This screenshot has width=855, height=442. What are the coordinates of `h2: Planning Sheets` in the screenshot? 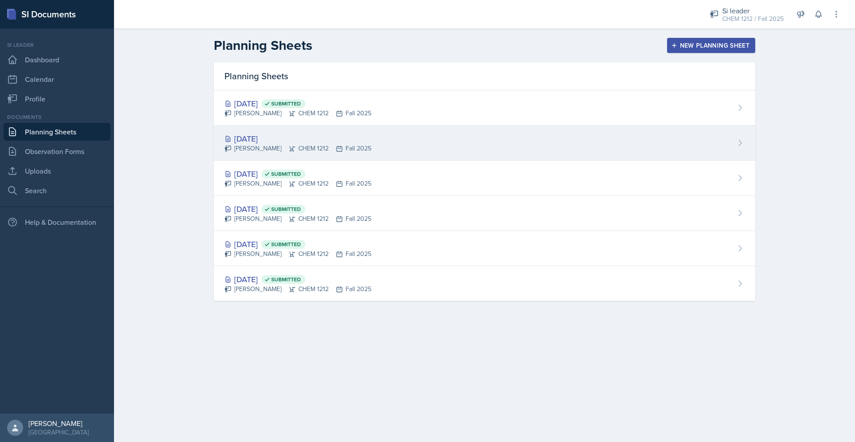 It's located at (263, 45).